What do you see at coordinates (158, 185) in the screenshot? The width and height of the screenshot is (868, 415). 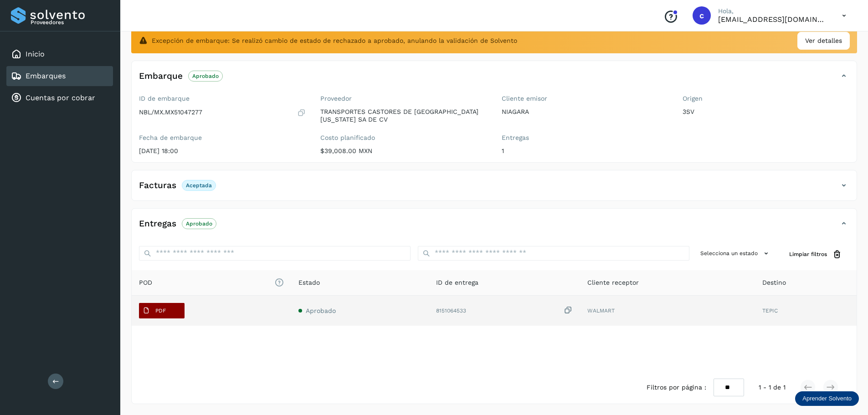 I see `h4: Facturas` at bounding box center [158, 185].